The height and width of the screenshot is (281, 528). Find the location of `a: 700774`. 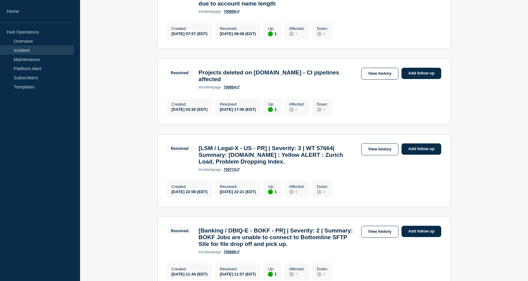

a: 700774 is located at coordinates (232, 170).